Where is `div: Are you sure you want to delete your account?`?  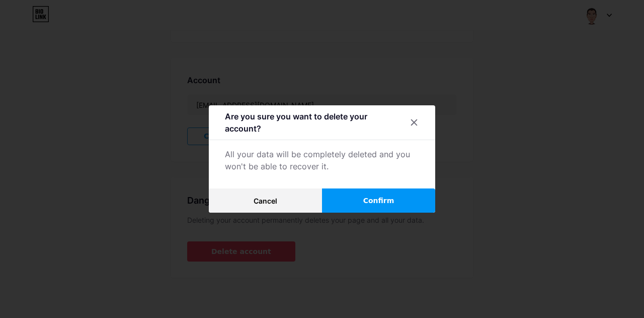
div: Are you sure you want to delete your account? is located at coordinates (315, 122).